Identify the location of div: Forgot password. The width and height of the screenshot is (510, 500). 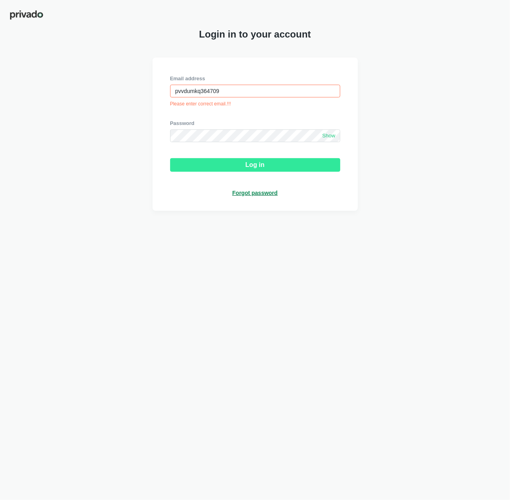
(255, 193).